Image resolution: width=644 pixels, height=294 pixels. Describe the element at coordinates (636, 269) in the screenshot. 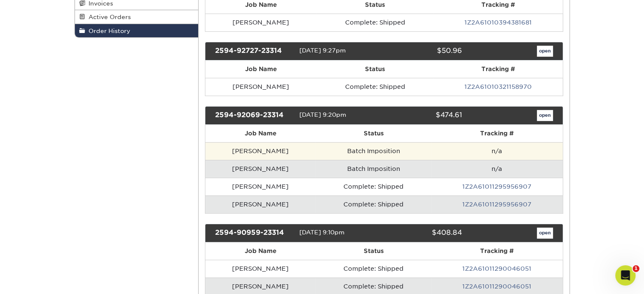

I see `span: 1` at that location.